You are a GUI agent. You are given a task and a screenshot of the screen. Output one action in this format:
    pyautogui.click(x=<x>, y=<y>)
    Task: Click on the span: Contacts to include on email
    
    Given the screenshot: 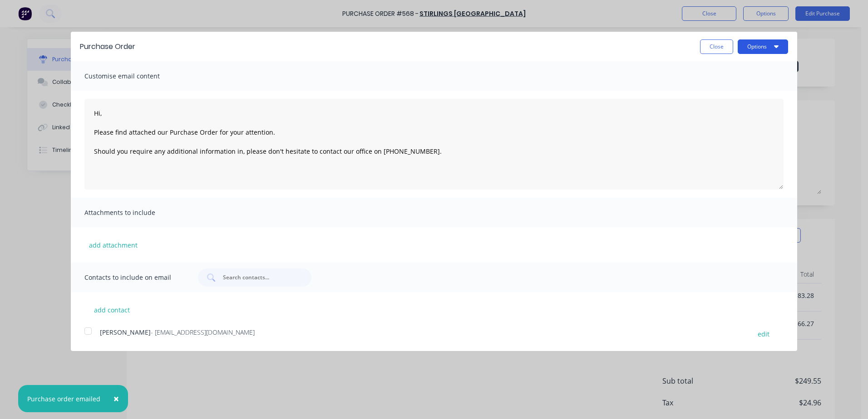 What is the action you would take?
    pyautogui.click(x=134, y=277)
    